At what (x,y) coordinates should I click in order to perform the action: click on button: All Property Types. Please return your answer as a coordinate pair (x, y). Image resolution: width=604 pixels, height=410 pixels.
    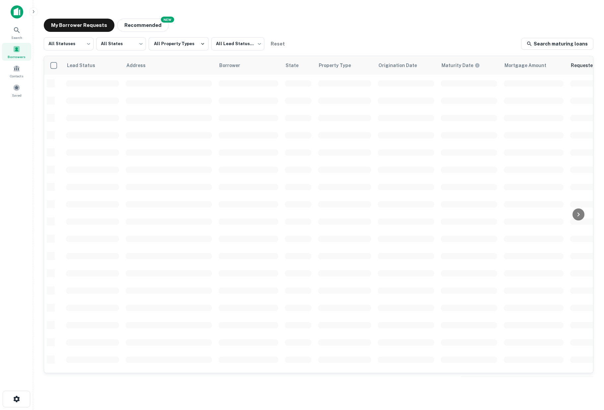
    Looking at the image, I should click on (179, 44).